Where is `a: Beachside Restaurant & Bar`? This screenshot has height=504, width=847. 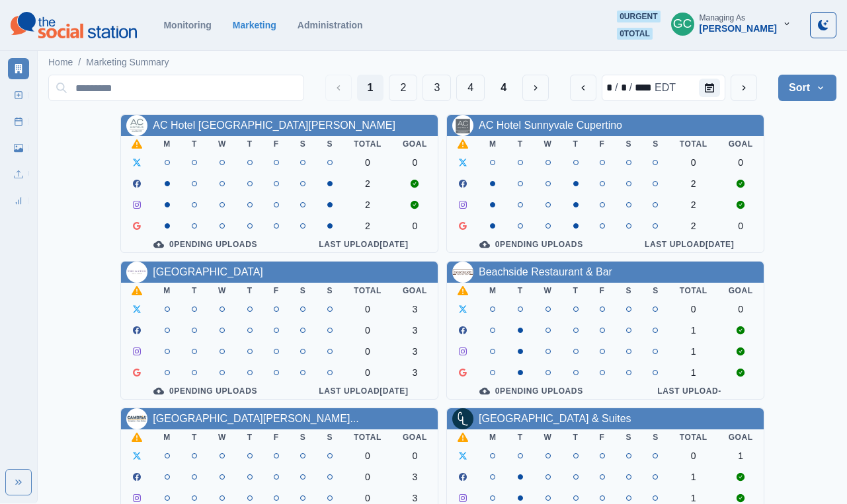
a: Beachside Restaurant & Bar is located at coordinates (546, 272).